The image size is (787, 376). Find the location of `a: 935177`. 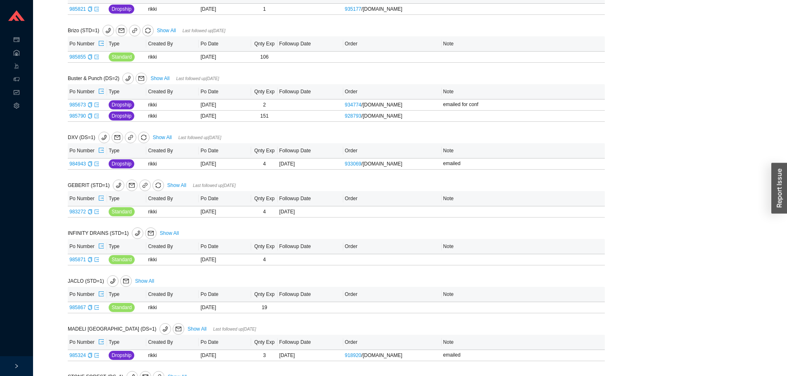

a: 935177 is located at coordinates (353, 9).